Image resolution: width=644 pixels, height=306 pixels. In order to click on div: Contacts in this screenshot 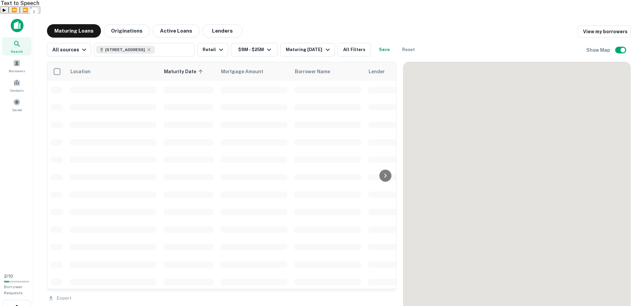, I will do `click(17, 85)`.